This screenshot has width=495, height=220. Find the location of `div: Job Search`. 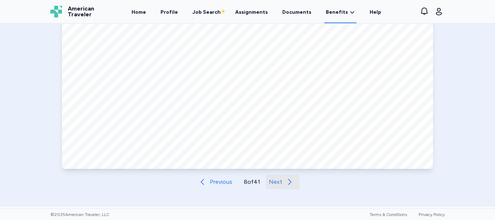

div: Job Search is located at coordinates (207, 12).